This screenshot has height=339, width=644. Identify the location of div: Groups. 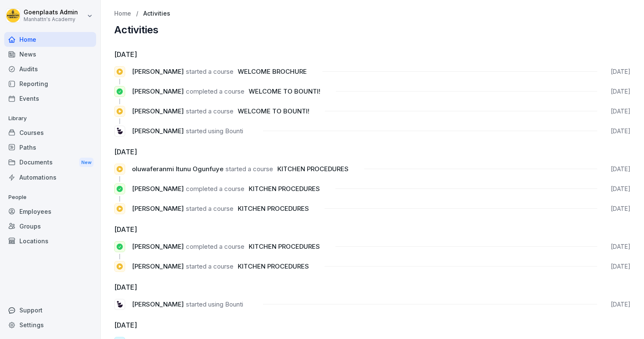
(50, 226).